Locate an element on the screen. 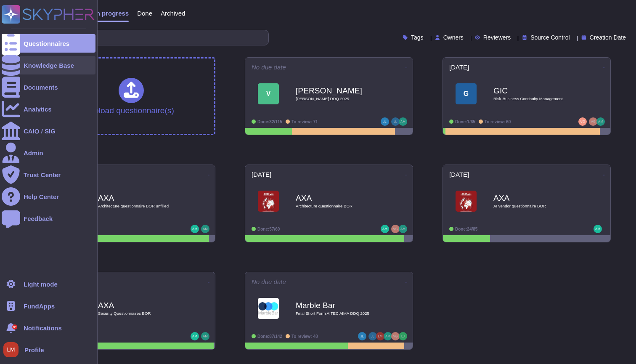 The image size is (636, 364). a: Questionnaires is located at coordinates (49, 43).